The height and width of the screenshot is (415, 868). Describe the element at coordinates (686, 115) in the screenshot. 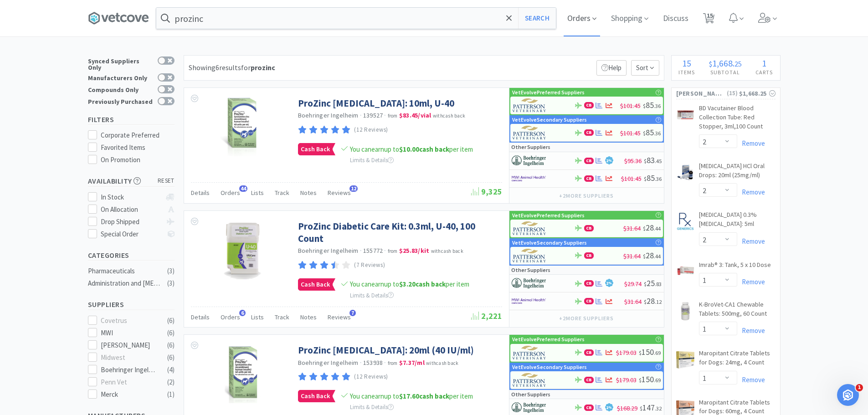

I see `img: bdd078a491304c89a92a376a52faeca4_61396.jpeg` at that location.